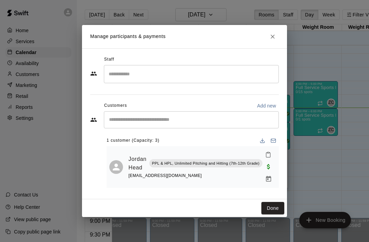  Describe the element at coordinates (206, 163) in the screenshot. I see `p: PPL & HPL, Unlimited Pitching and Hitting (7th-12th Grade)` at that location.